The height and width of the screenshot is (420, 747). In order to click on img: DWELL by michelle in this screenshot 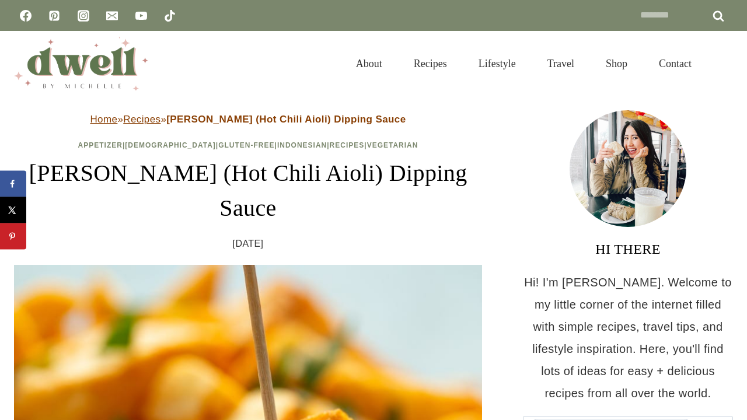, I will do `click(81, 64)`.